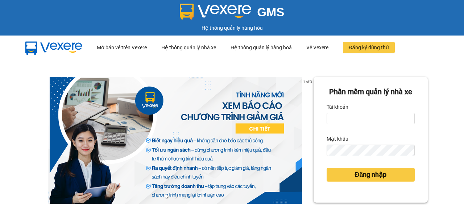  What do you see at coordinates (368, 47) in the screenshot?
I see `button: Đăng ký dùng thử` at bounding box center [368, 47].